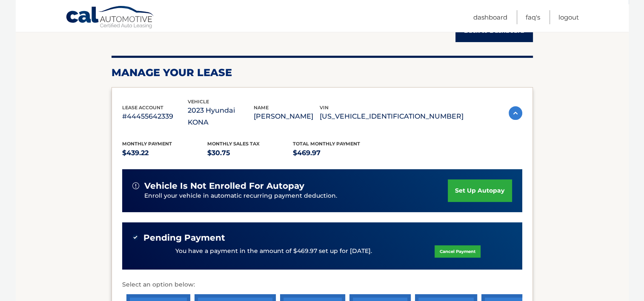 The width and height of the screenshot is (644, 301). I want to click on img: alert-white.svg, so click(136, 186).